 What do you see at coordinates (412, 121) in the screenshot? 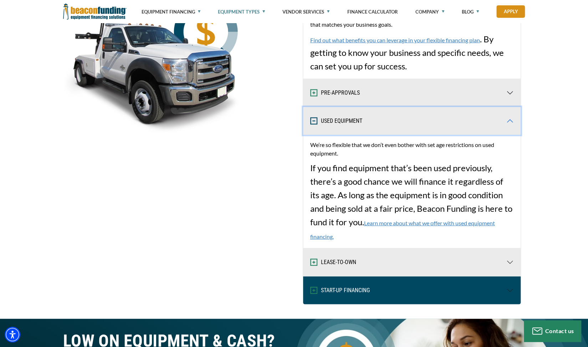
I see `button: USED EQUIPMENT` at bounding box center [412, 121].